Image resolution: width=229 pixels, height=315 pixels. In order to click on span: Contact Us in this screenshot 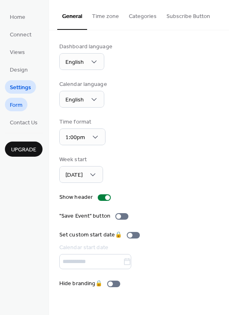, I will do `click(24, 123)`.